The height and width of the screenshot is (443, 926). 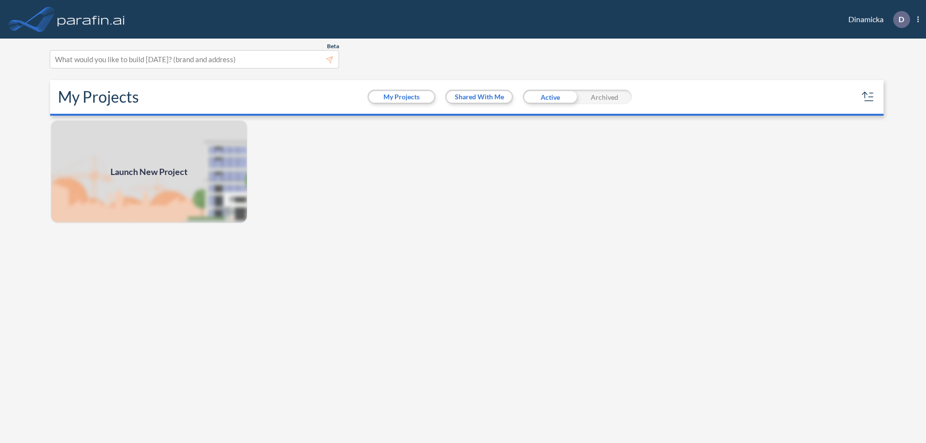 What do you see at coordinates (479, 97) in the screenshot?
I see `button: Shared With Me` at bounding box center [479, 97].